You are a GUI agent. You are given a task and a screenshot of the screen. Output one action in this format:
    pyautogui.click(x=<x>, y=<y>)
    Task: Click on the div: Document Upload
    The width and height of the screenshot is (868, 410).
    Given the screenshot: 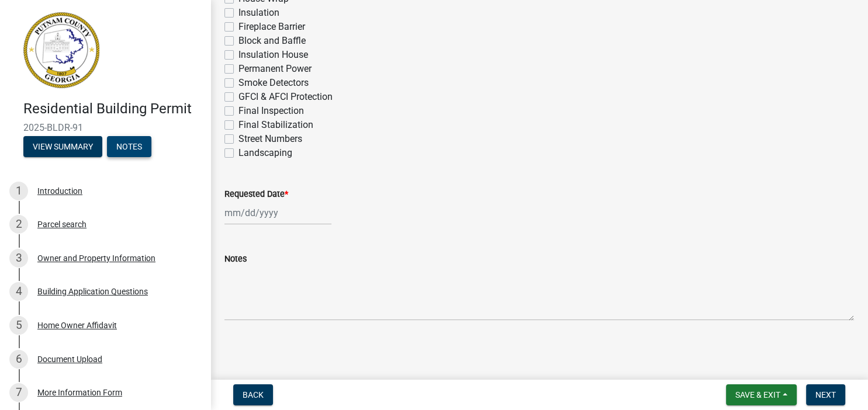 What is the action you would take?
    pyautogui.click(x=70, y=359)
    